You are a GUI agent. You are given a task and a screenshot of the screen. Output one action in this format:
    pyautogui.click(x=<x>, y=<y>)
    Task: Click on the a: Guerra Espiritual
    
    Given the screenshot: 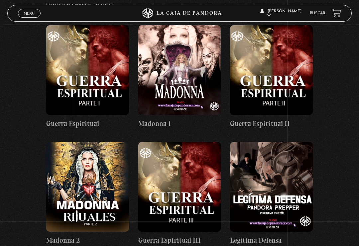 What is the action you would take?
    pyautogui.click(x=87, y=77)
    